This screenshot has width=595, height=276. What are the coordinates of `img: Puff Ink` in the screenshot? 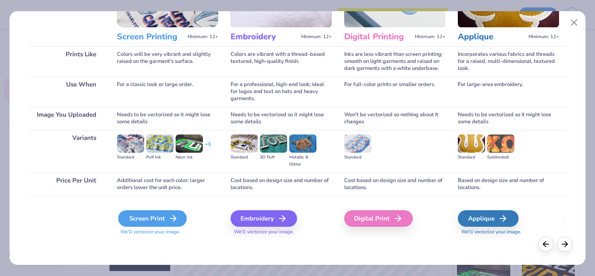 It's located at (160, 143).